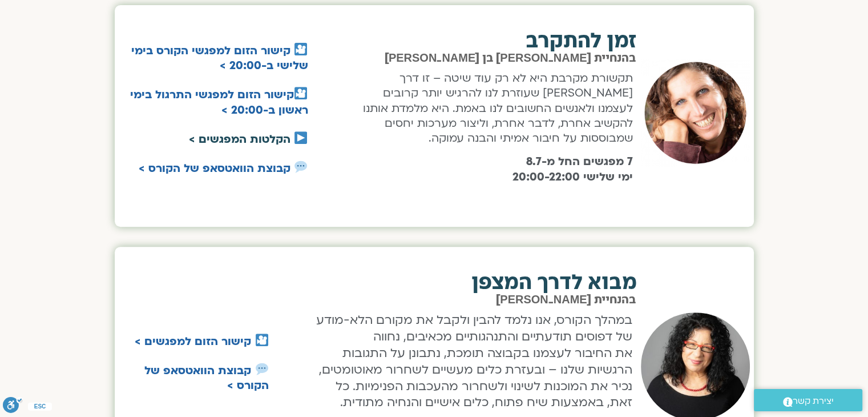 Image resolution: width=868 pixels, height=417 pixels. Describe the element at coordinates (220, 58) in the screenshot. I see `a: קישור הזום למפגשי הקורס בימי שלישי ב-20:00 >` at that location.